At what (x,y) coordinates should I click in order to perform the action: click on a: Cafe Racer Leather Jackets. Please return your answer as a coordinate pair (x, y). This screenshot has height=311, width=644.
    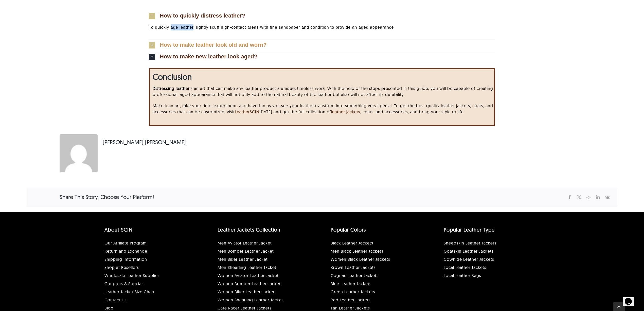
    Looking at the image, I should click on (244, 308).